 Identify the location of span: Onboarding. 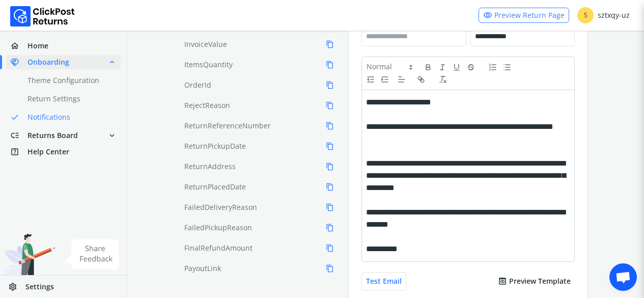
(48, 62).